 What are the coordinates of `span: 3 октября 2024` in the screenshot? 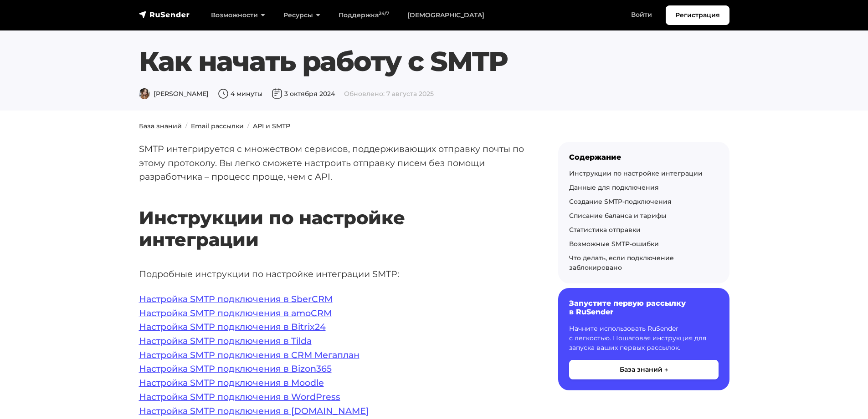 It's located at (303, 94).